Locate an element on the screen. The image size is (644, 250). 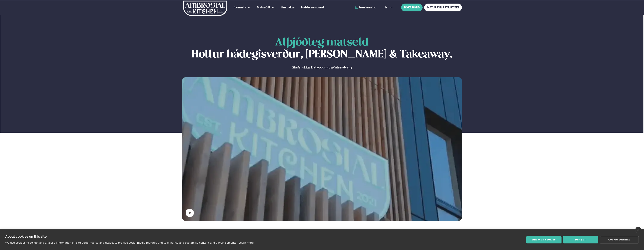
img: logo is located at coordinates (205, 8).